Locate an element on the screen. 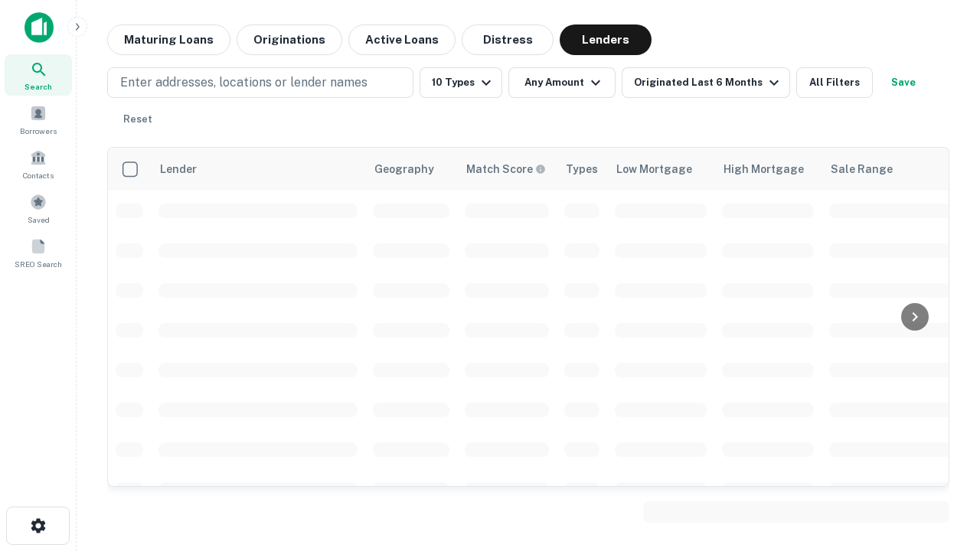 The width and height of the screenshot is (980, 551). div: Contacts is located at coordinates (38, 164).